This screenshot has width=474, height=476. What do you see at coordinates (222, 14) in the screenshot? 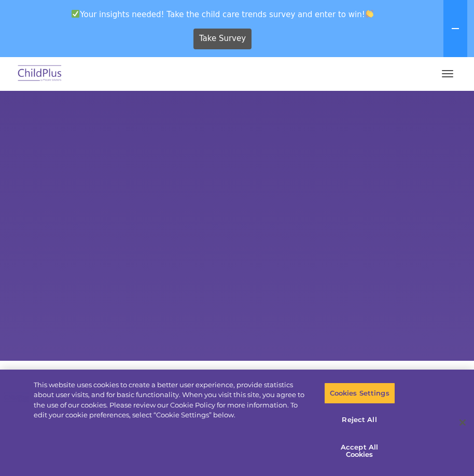
I see `span: Your insights needed! Take the child care trends survey and enter to win!` at bounding box center [222, 14].